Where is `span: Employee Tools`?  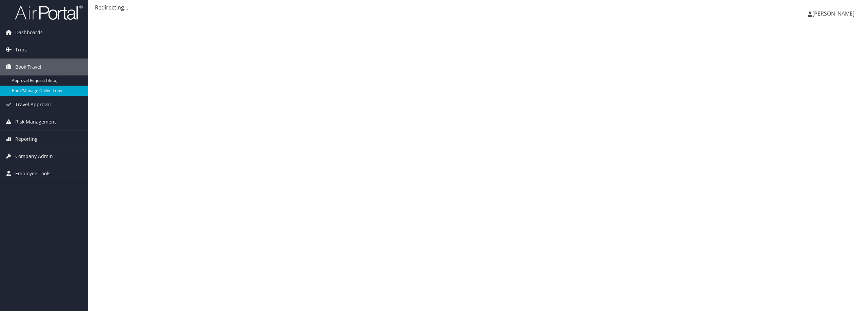 span: Employee Tools is located at coordinates (33, 174).